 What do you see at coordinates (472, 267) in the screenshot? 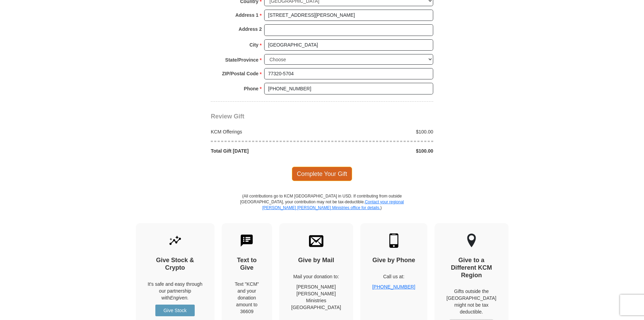
I see `h4: Give to a Different KCM Region` at bounding box center [472, 267].